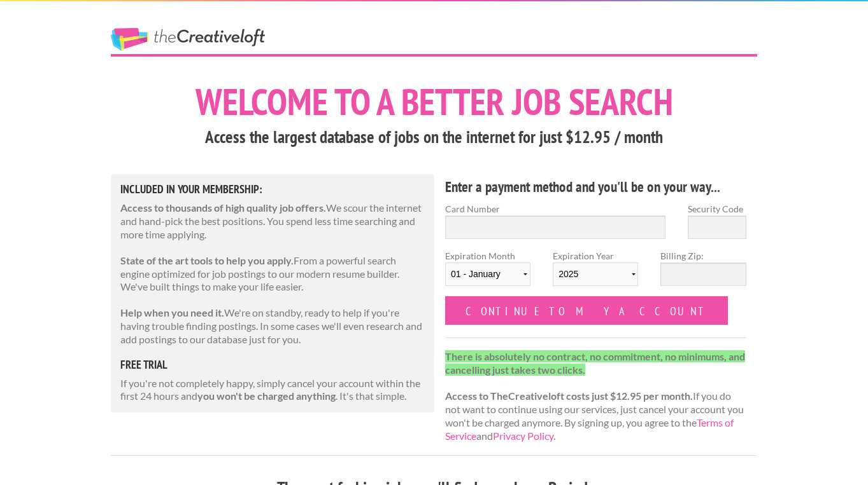  What do you see at coordinates (188, 39) in the screenshot?
I see `a: The Creative Loft` at bounding box center [188, 39].